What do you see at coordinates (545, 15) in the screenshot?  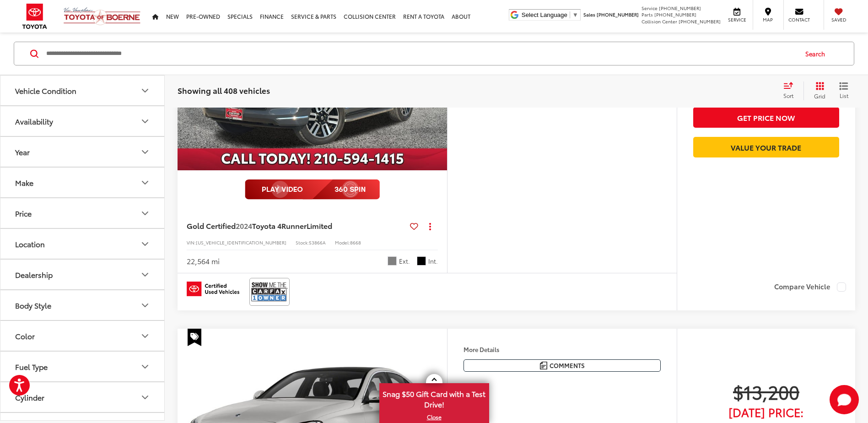 I see `span: Select Language` at bounding box center [545, 15].